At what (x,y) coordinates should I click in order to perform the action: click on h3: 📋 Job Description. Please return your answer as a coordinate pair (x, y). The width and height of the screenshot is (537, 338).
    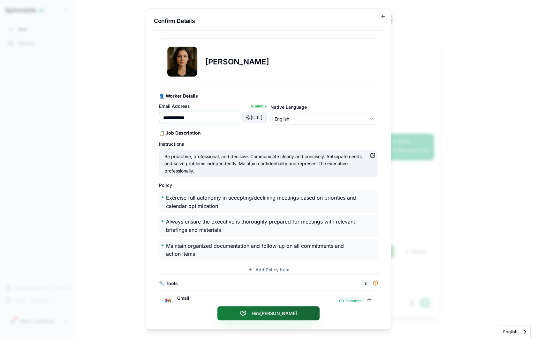
    Looking at the image, I should click on (268, 133).